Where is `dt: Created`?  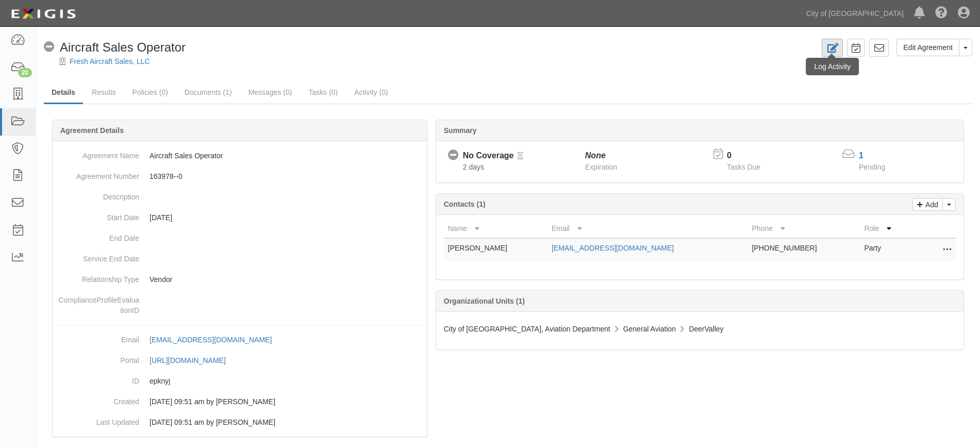
dt: Created is located at coordinates (98, 399).